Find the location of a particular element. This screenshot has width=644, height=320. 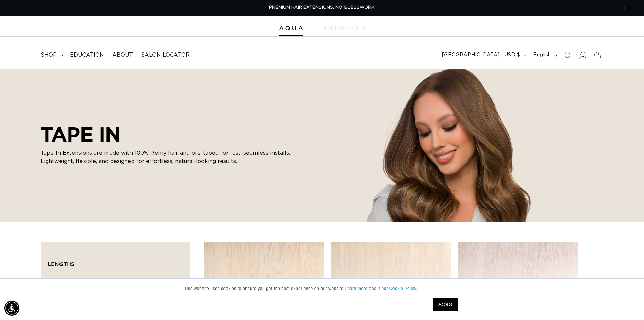

h2: TAPE IN is located at coordinates (169, 135).